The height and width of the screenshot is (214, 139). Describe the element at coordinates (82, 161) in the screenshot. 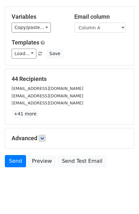

I see `a: Send Test Email` at that location.